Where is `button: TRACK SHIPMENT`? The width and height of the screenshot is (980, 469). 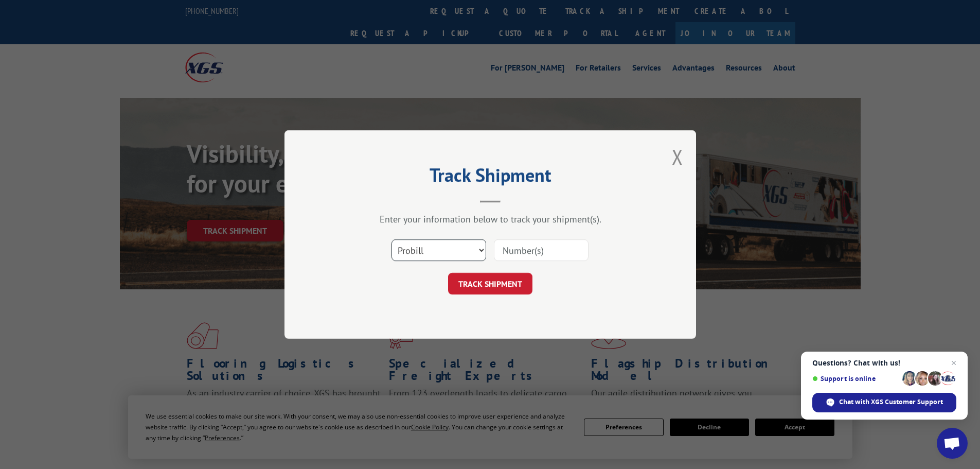
button: TRACK SHIPMENT is located at coordinates (490, 284).